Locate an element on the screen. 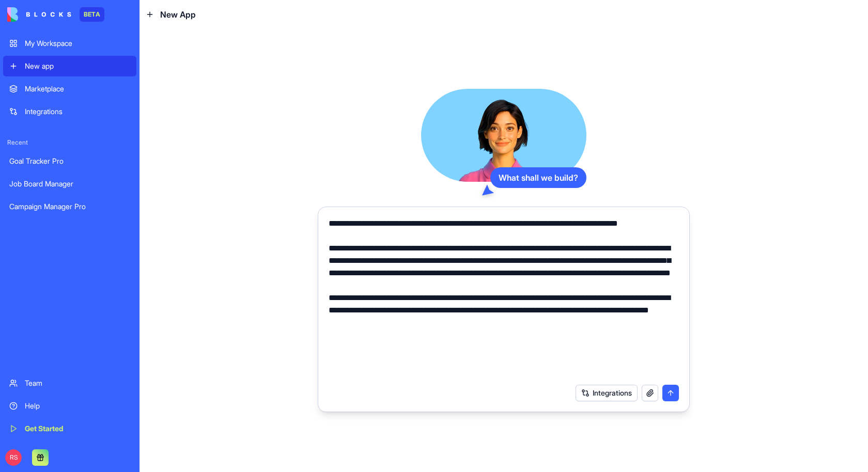 This screenshot has width=868, height=472. a: Help is located at coordinates (70, 406).